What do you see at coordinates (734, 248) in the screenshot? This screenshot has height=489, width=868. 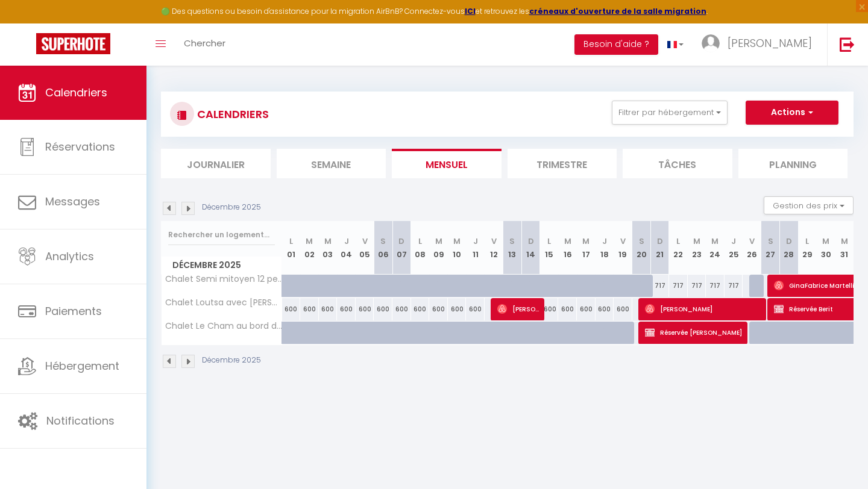 I see `th: 25` at bounding box center [734, 248].